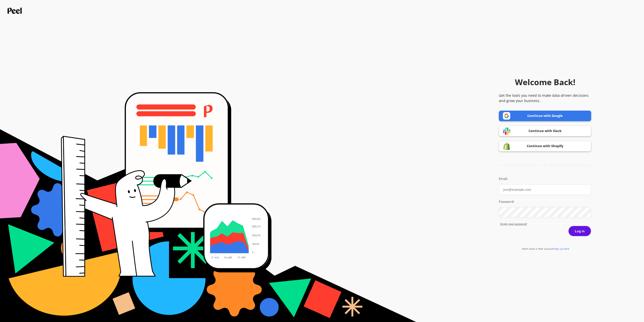 This screenshot has width=644, height=322. I want to click on button: Log in, so click(580, 231).